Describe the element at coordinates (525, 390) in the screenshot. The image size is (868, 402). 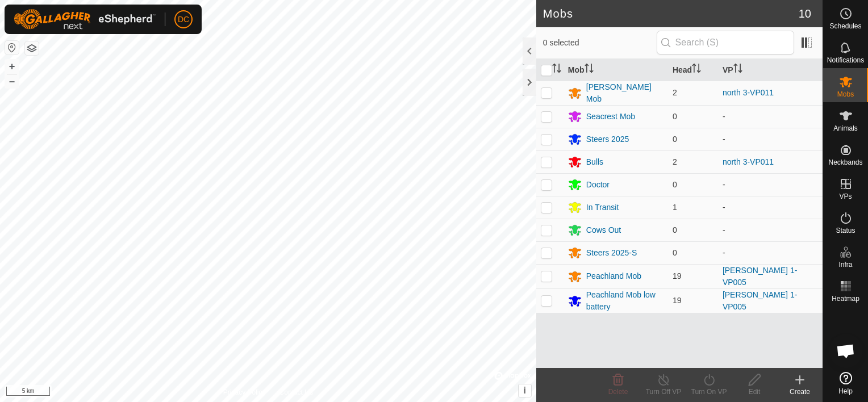
I see `span: i` at that location.